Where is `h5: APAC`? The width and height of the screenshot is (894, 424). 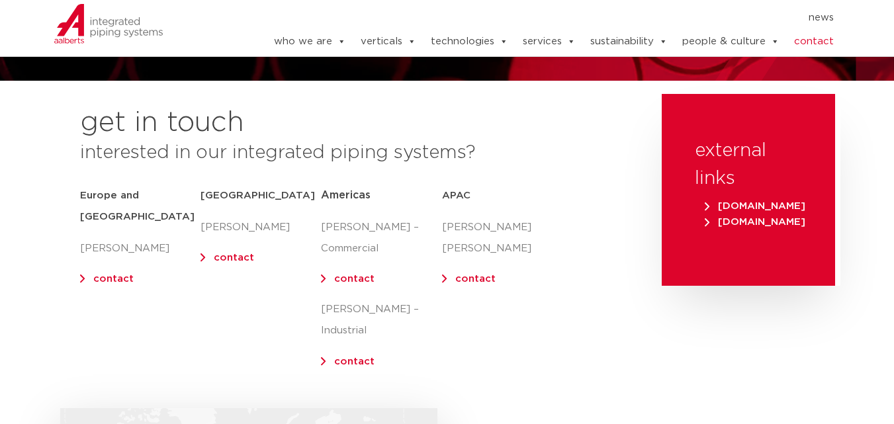 h5: APAC is located at coordinates (502, 196).